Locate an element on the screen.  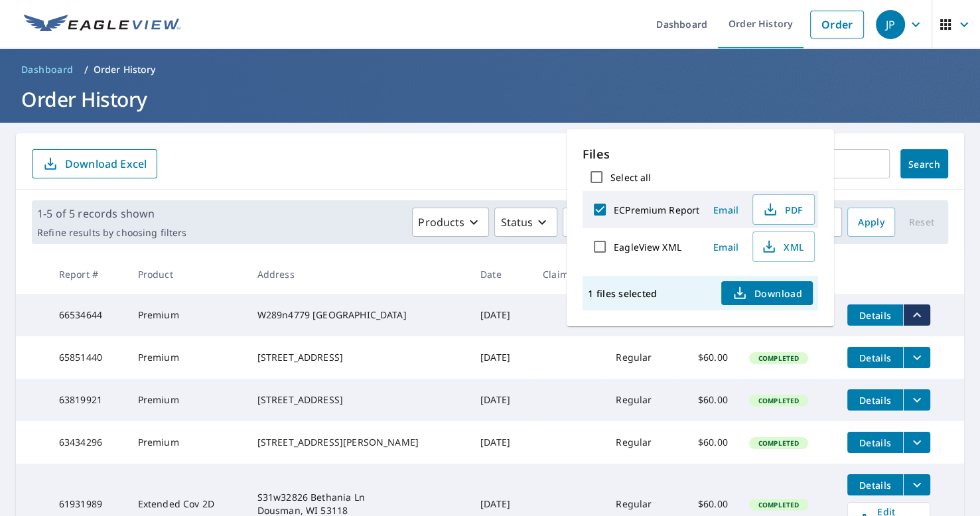
label: EagleView XML is located at coordinates (648, 247).